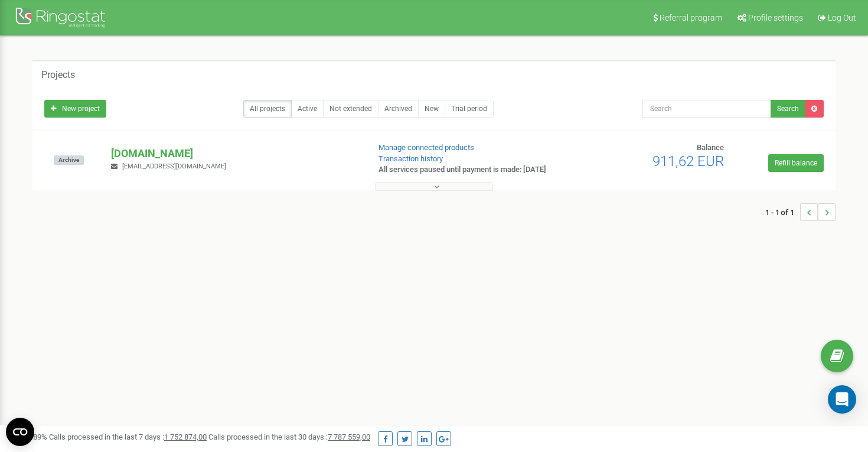 The height and width of the screenshot is (452, 868). Describe the element at coordinates (842, 18) in the screenshot. I see `span: Log Out` at that location.